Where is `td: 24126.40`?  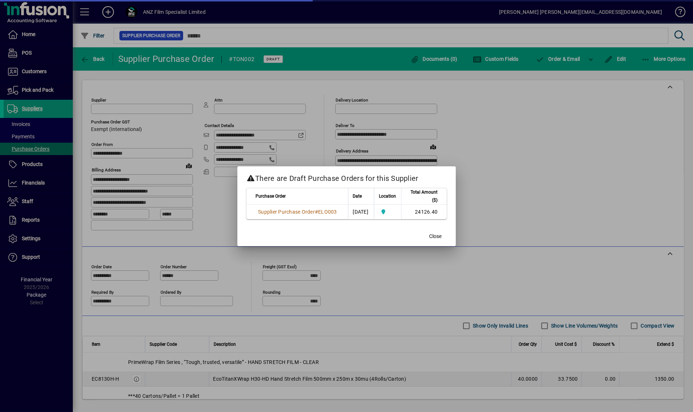
td: 24126.40 is located at coordinates (424, 212).